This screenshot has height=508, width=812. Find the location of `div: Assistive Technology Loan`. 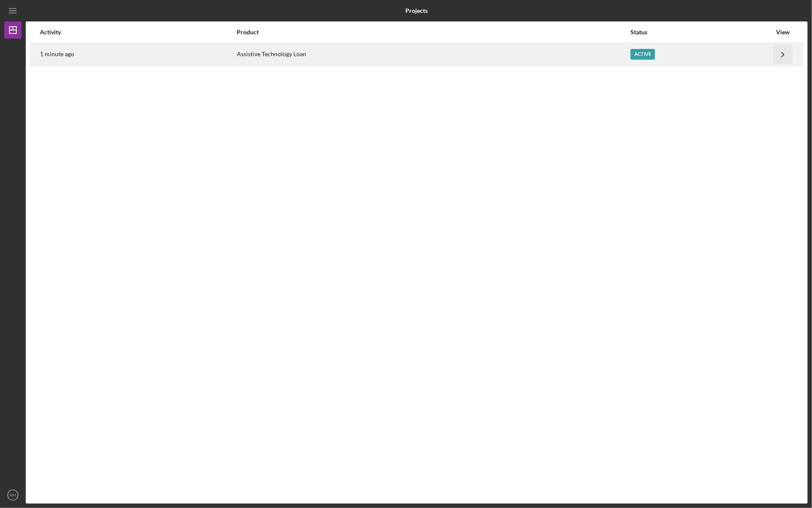

div: Assistive Technology Loan is located at coordinates (433, 54).